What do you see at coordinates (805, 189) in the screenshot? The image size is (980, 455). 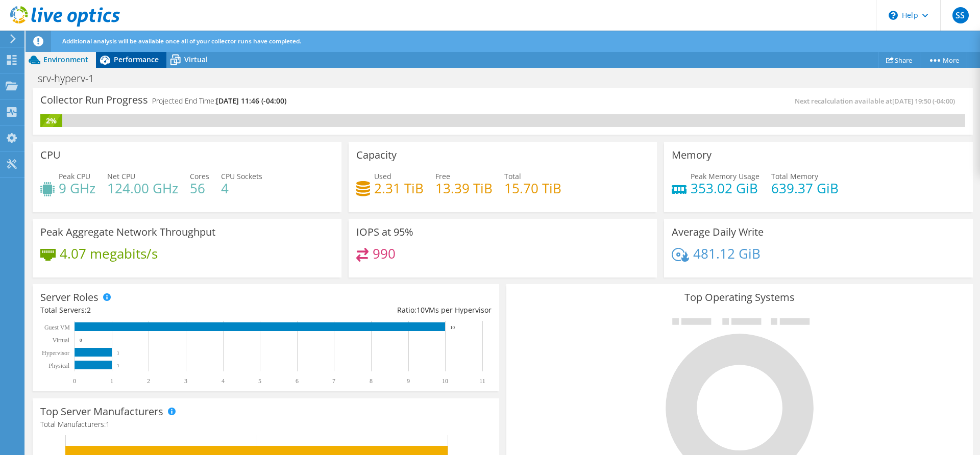 I see `h4: 639.37 GiB` at bounding box center [805, 189].